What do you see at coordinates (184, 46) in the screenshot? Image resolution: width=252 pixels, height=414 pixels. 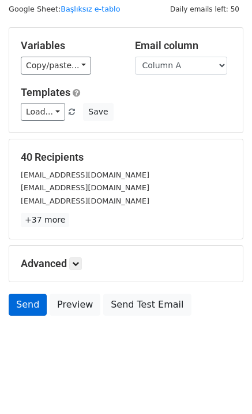 I see `h5: Email column` at bounding box center [184, 46].